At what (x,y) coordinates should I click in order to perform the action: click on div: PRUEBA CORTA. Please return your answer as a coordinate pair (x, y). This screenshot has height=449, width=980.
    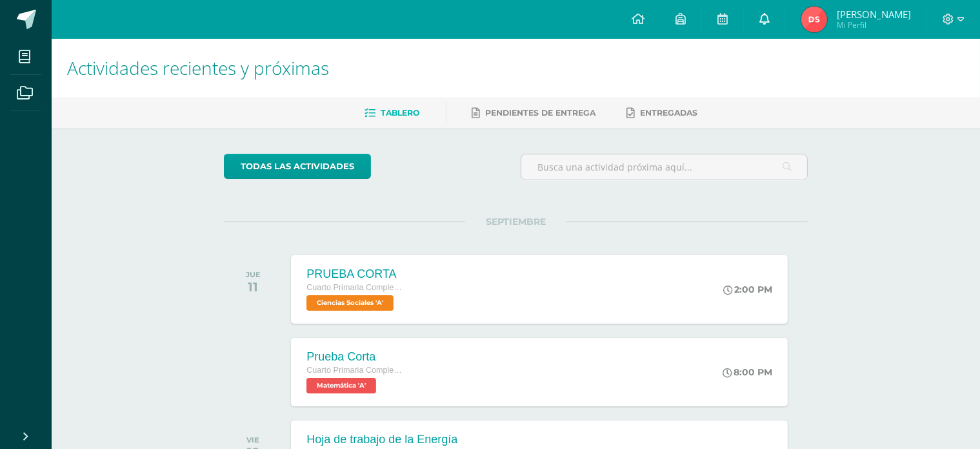
    Looking at the image, I should click on (354, 274).